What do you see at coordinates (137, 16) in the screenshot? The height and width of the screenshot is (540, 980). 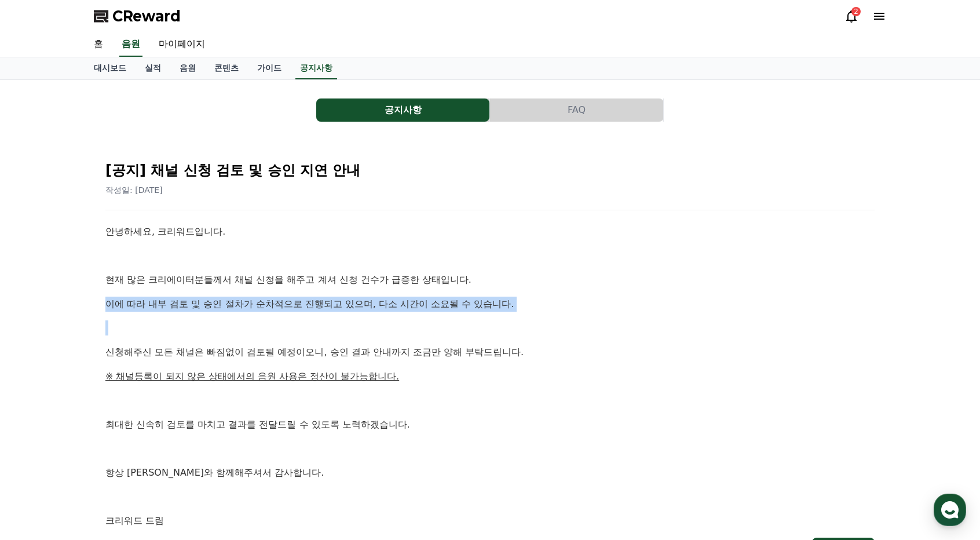 I see `a: CReward` at bounding box center [137, 16].